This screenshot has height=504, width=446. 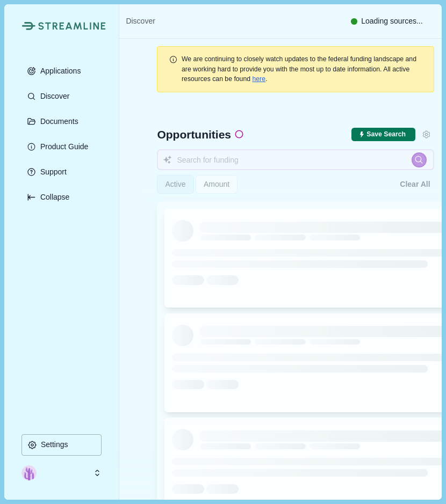 I want to click on button: Product Guide, so click(x=61, y=146).